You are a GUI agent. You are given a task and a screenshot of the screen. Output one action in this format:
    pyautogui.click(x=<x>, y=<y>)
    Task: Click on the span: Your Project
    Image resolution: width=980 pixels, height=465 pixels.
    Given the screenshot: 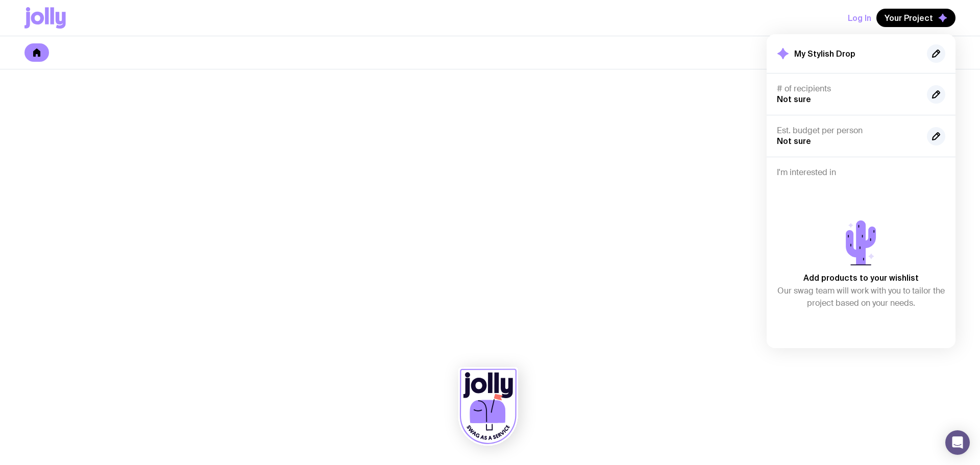 What is the action you would take?
    pyautogui.click(x=908, y=18)
    